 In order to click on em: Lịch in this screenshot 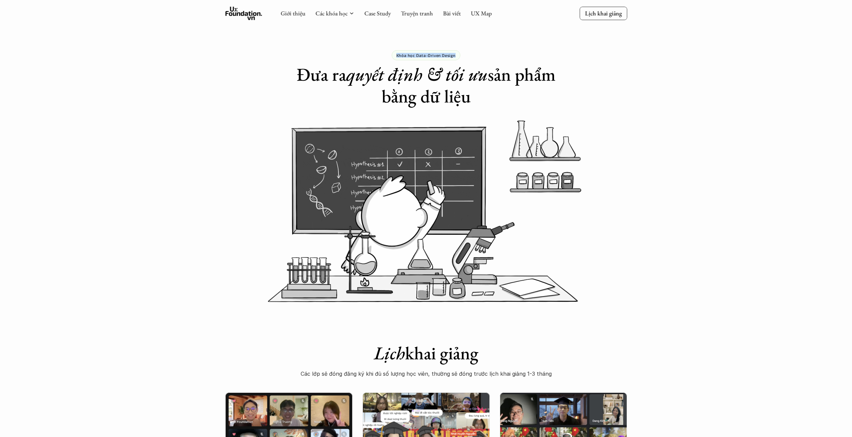, I will do `click(389, 353)`.